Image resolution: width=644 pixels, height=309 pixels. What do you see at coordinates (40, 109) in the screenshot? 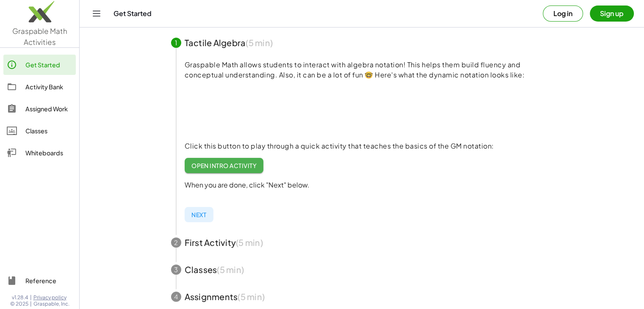
I see `a: Assigned Work` at bounding box center [40, 109].